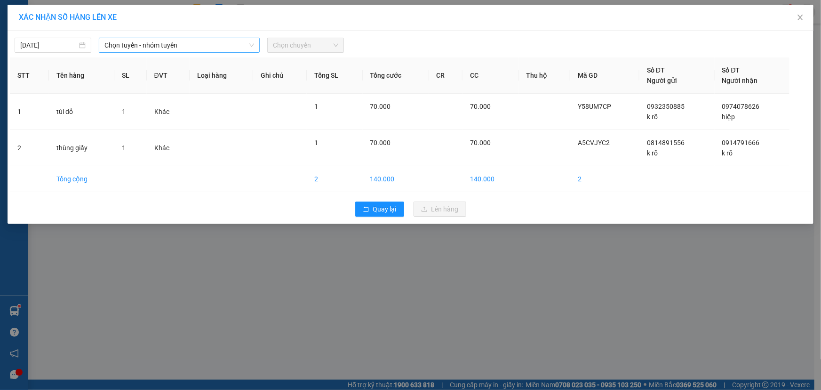 This screenshot has height=390, width=821. I want to click on button: rollbackQuay lại, so click(380, 209).